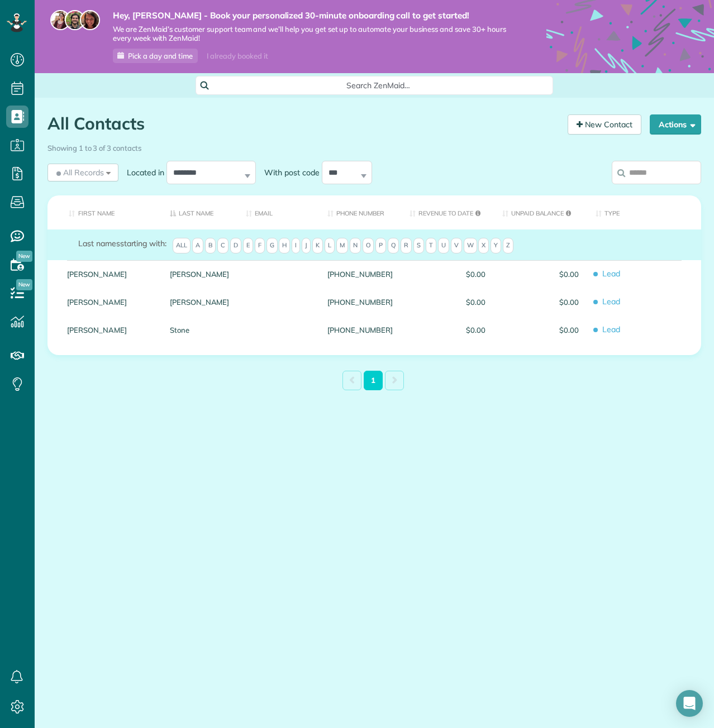  What do you see at coordinates (223, 246) in the screenshot?
I see `span: C` at bounding box center [223, 246].